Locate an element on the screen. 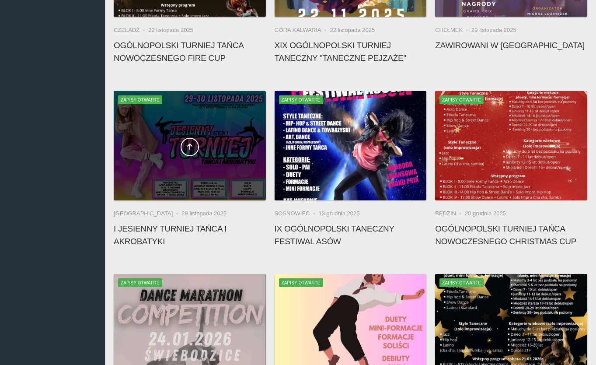 The width and height of the screenshot is (596, 365). li: Góra Kalwaria is located at coordinates (302, 30).